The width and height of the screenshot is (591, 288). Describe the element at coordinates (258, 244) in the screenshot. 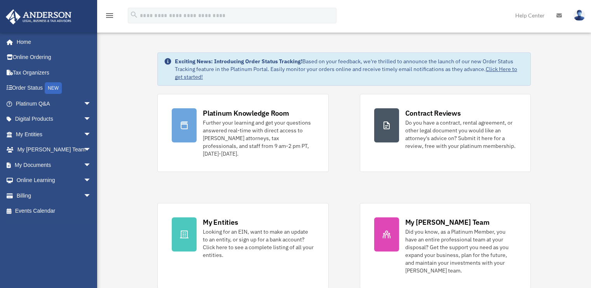

I see `div: Looking for an EIN, want to make an update to an entity, or sign up for a bank account? Click her...` at that location.